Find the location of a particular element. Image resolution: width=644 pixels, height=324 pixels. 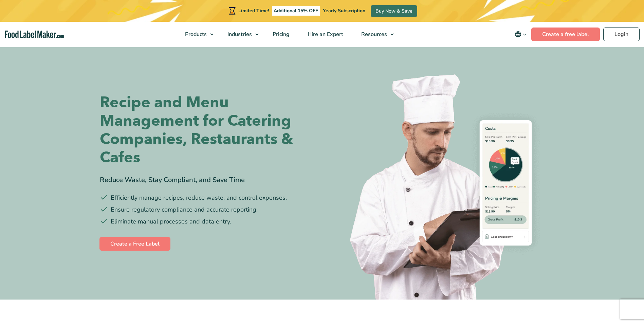

a: Login is located at coordinates (621, 34).